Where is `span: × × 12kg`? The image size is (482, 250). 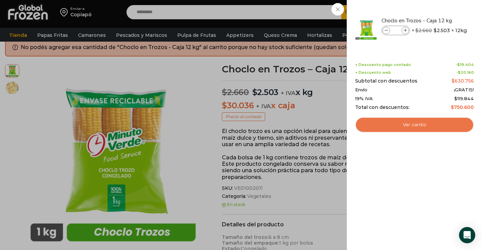 span: × × 12kg is located at coordinates (439, 30).